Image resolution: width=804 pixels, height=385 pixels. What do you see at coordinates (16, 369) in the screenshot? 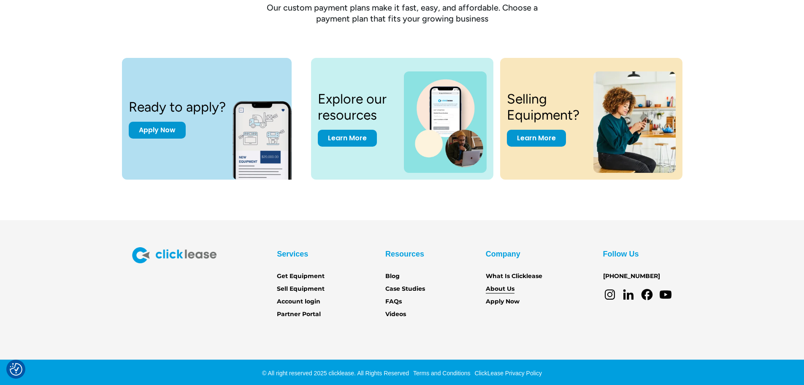
I see `img: Revisit consent button` at bounding box center [16, 369].